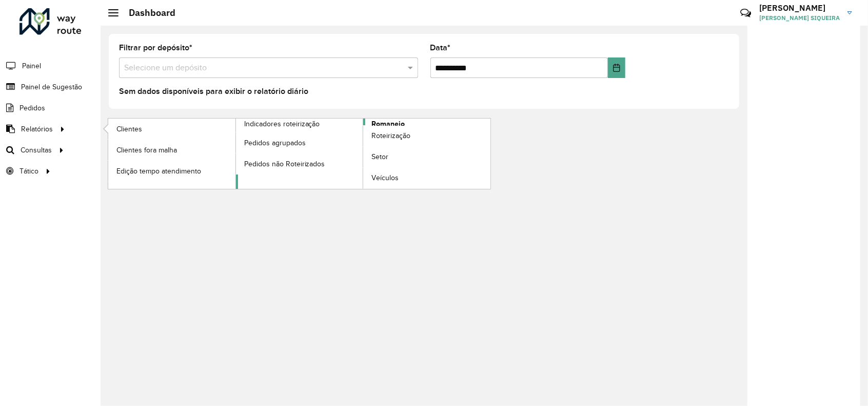 This screenshot has width=868, height=406. Describe the element at coordinates (213, 91) in the screenshot. I see `label: Sem dados disponíveis para exibir o relatório diário` at that location.